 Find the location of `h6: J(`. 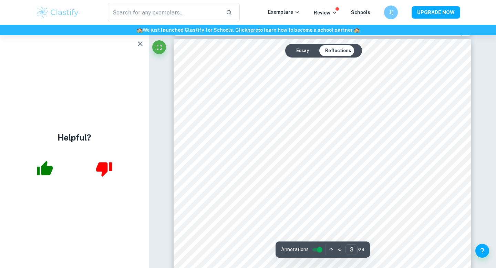

h6: J( is located at coordinates (391, 12).